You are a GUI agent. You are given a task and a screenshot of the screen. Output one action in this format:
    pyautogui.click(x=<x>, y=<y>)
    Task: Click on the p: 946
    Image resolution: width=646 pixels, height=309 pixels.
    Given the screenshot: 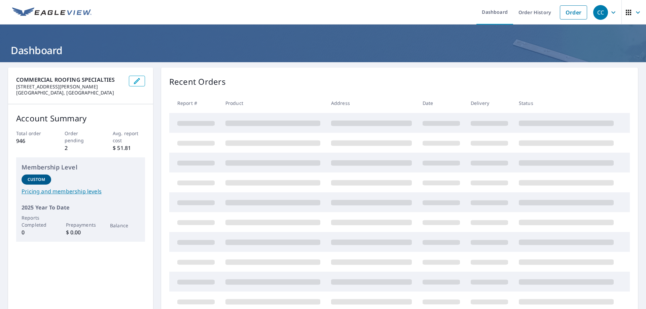 What is the action you would take?
    pyautogui.click(x=32, y=141)
    